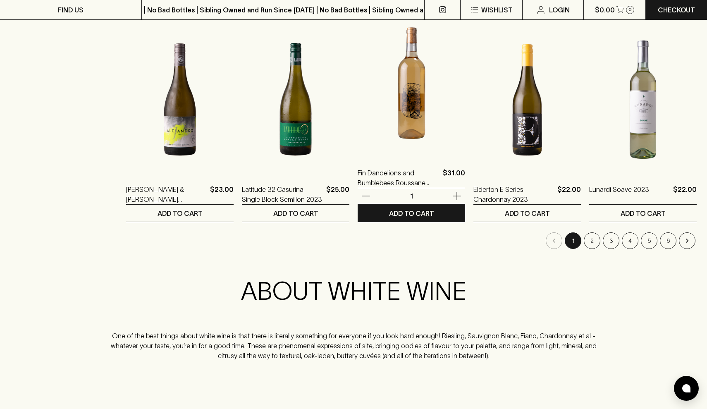 This screenshot has height=409, width=707. What do you see at coordinates (687, 389) in the screenshot?
I see `img: bubble-icon` at bounding box center [687, 389].